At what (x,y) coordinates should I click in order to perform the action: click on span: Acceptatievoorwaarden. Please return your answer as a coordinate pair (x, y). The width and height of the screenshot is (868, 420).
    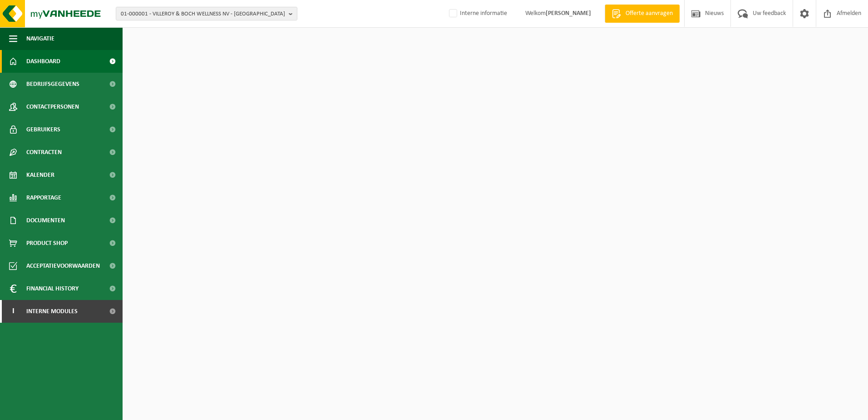
    Looking at the image, I should click on (63, 265).